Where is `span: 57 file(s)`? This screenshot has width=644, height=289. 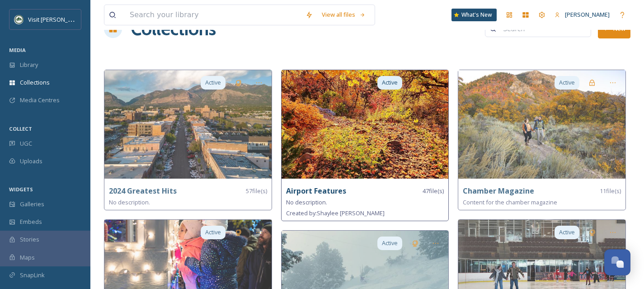 span: 57 file(s) is located at coordinates (256, 191).